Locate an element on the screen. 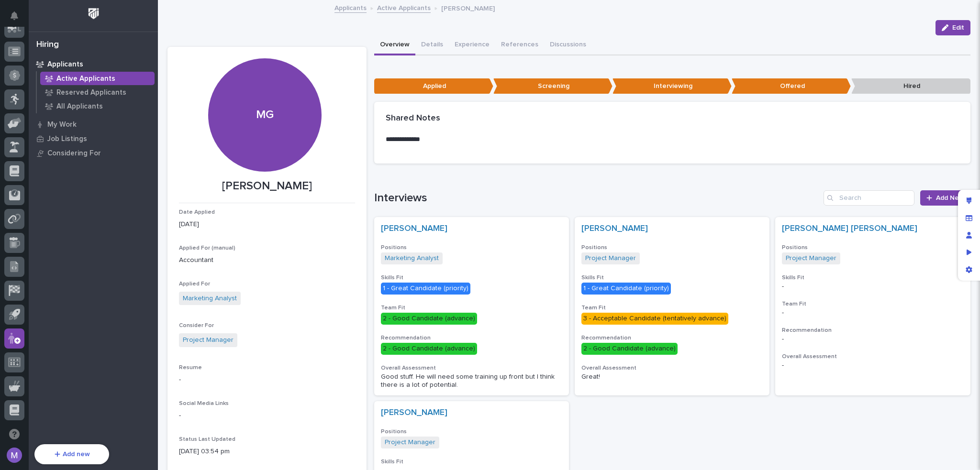 Image resolution: width=980 pixels, height=470 pixels. p: Applied is located at coordinates (434, 86).